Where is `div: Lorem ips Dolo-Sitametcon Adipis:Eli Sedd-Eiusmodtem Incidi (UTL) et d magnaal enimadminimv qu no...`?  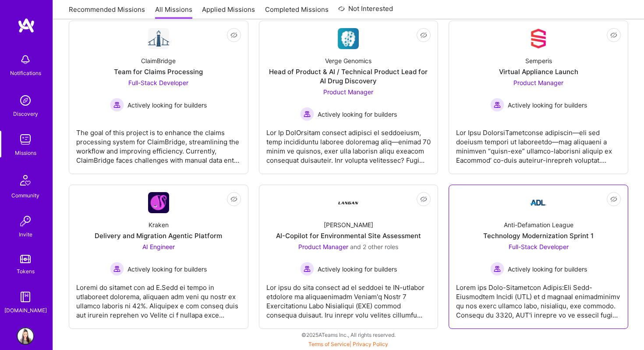 div: Lorem ips Dolo-Sitametcon Adipis:Eli Sedd-Eiusmodtem Incidi (UTL) et d magnaal enimadminimv qu no... is located at coordinates (539, 298).